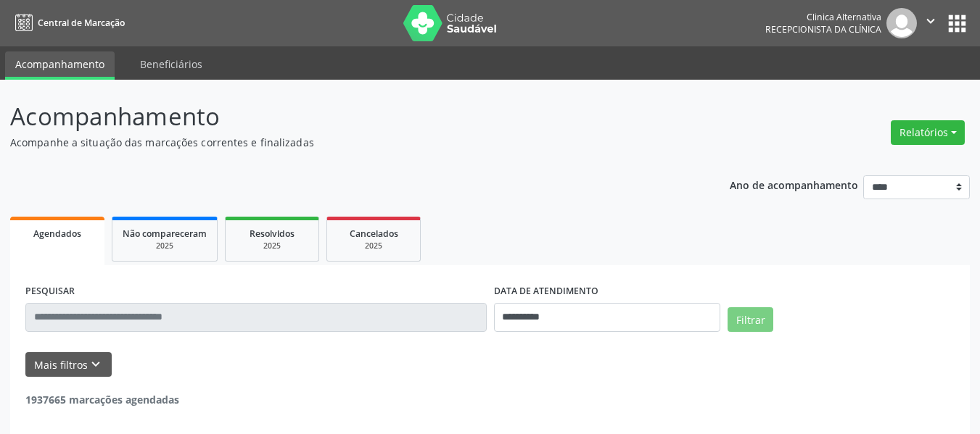 The width and height of the screenshot is (980, 434). What do you see at coordinates (957, 23) in the screenshot?
I see `button: apps` at bounding box center [957, 23].